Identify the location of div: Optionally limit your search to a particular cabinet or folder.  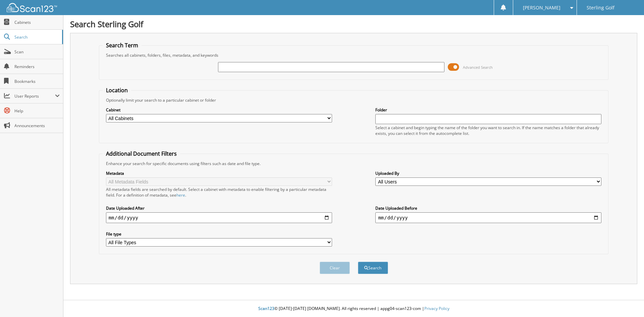
(354, 100).